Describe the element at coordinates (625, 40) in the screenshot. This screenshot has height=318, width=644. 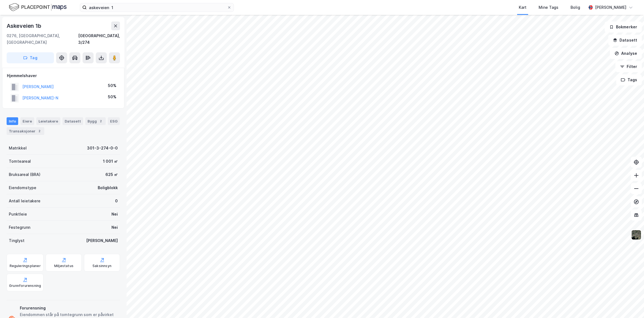
I see `button: Datasett` at that location.